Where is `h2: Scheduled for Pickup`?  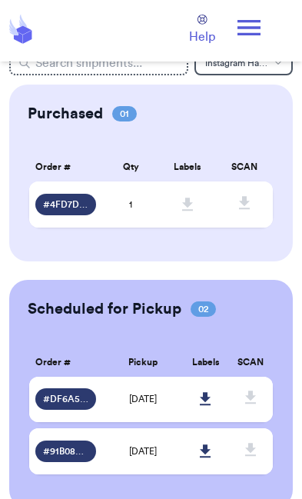
h2: Scheduled for Pickup is located at coordinates (105, 309).